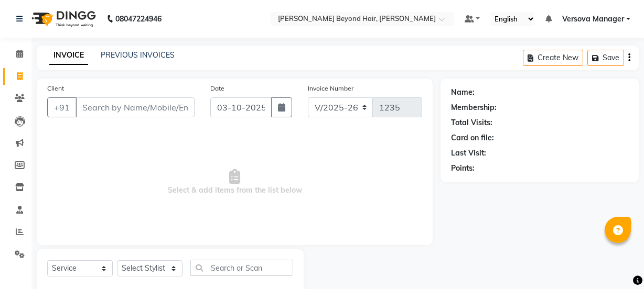 The image size is (644, 289). I want to click on input: Search or Scan, so click(242, 268).